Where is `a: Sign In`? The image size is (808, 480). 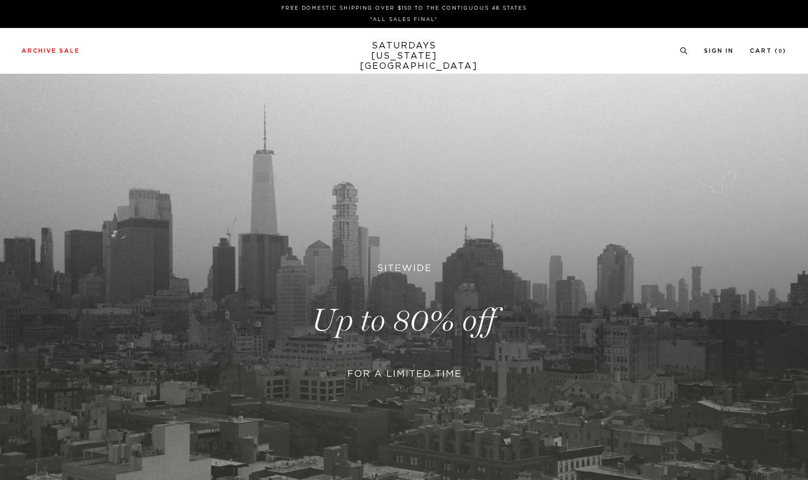
a: Sign In is located at coordinates (718, 51).